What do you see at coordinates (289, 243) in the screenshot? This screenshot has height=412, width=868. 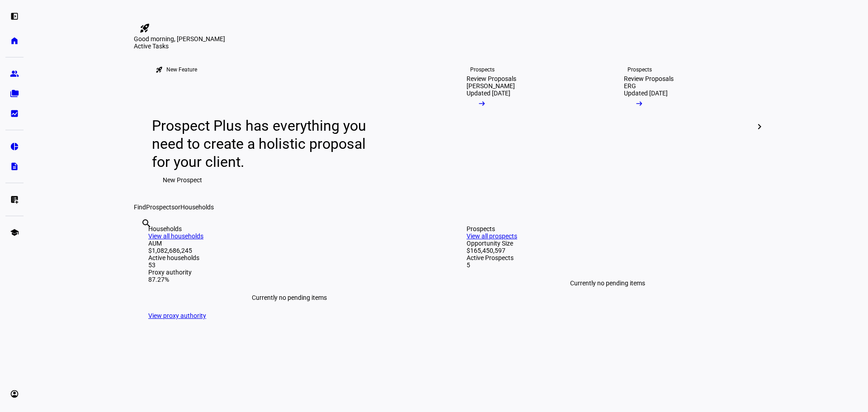 I see `div: AUM` at bounding box center [289, 243].